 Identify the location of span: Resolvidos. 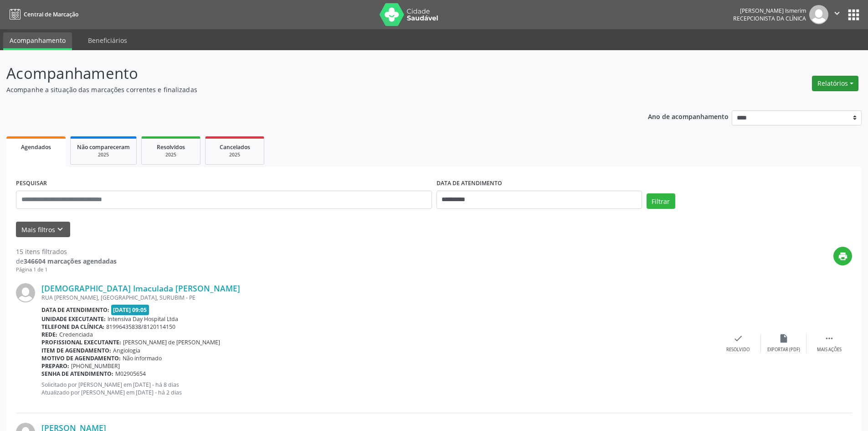
(171, 147).